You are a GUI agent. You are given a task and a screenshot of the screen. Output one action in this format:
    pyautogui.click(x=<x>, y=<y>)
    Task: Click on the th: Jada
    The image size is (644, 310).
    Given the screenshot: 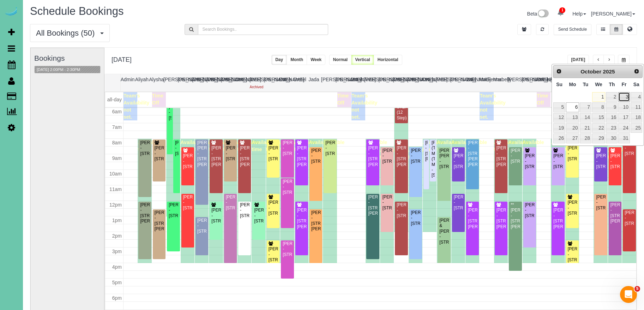 What is the action you would take?
    pyautogui.click(x=314, y=83)
    